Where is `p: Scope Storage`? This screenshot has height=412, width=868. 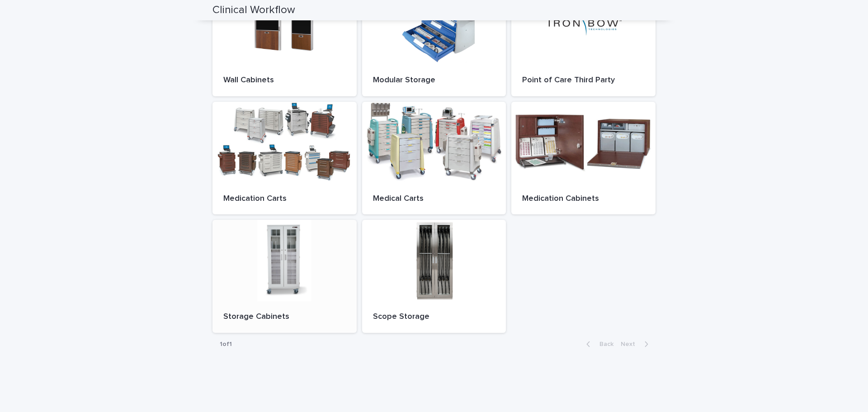 p: Scope Storage is located at coordinates (434, 317).